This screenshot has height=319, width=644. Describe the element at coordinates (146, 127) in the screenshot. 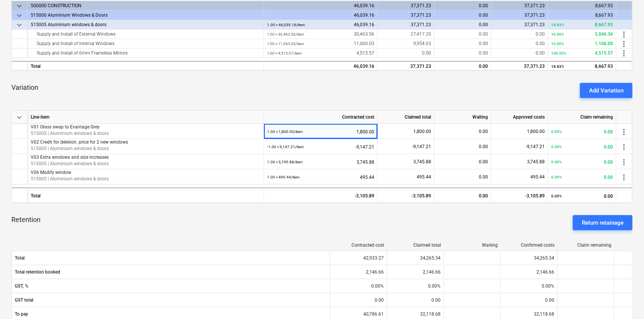

I see `p: V01 Glass swap to Evantage Grey` at that location.